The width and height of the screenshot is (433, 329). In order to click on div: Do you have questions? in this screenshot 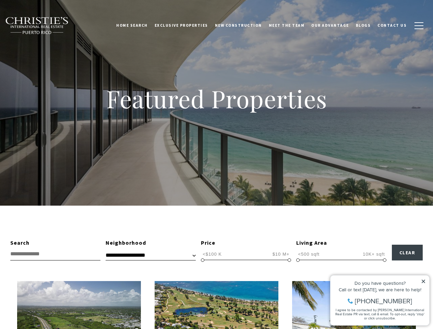, I will do `click(53, 18)`.